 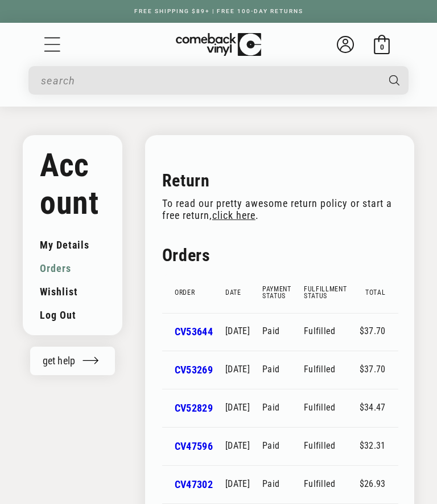 What do you see at coordinates (379, 445) in the screenshot?
I see `td: $32.31` at bounding box center [379, 445].